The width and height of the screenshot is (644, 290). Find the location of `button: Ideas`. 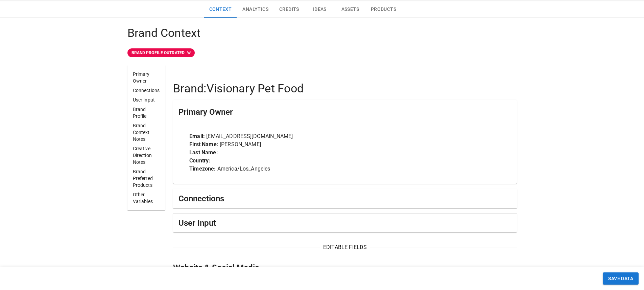

button: Ideas is located at coordinates (320, 10).